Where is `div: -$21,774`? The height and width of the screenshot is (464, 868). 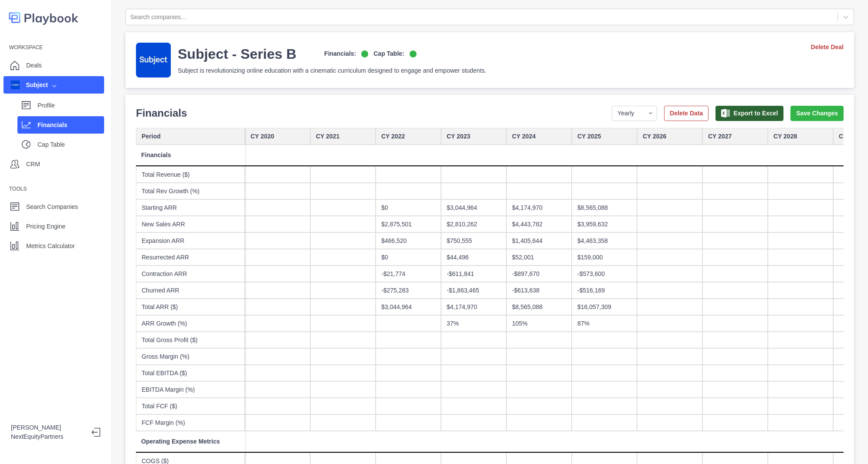 div: -$21,774 is located at coordinates (409, 274).